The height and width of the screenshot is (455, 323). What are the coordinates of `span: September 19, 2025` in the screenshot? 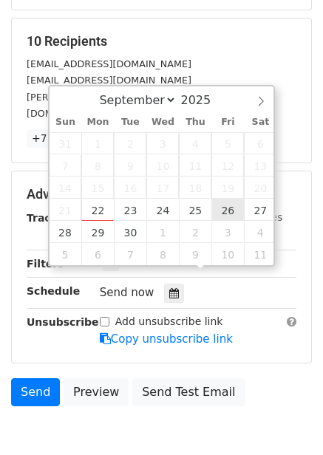 It's located at (228, 188).